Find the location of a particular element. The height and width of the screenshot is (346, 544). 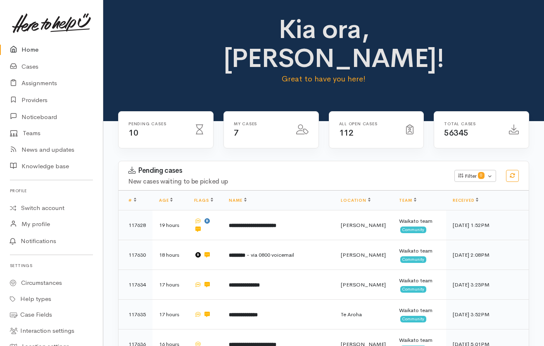

span: 112 is located at coordinates (346, 133).